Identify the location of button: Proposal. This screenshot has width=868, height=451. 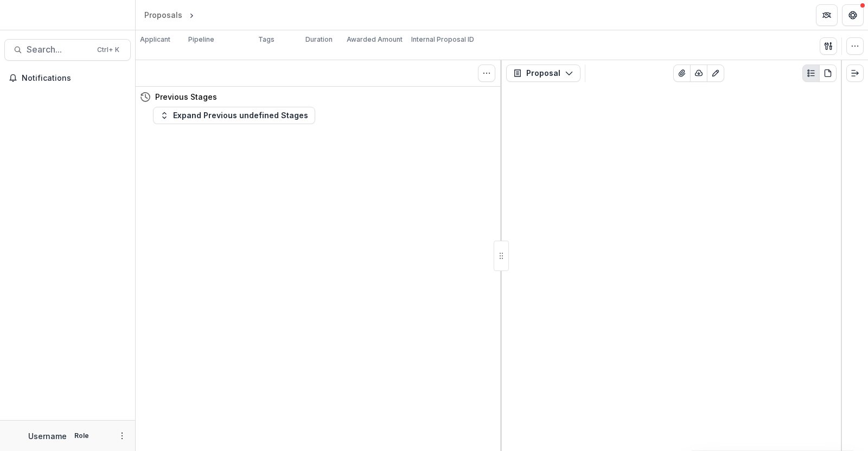
(543, 73).